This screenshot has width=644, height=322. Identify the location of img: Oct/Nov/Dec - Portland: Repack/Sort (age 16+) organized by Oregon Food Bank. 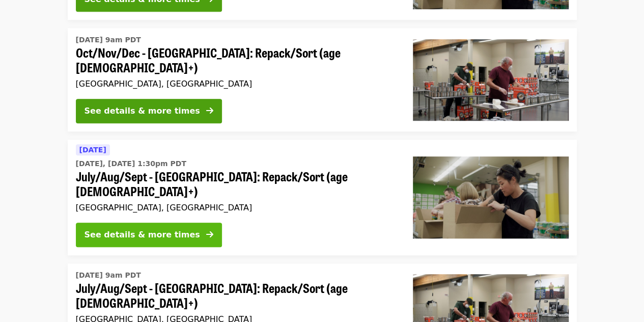
(491, 80).